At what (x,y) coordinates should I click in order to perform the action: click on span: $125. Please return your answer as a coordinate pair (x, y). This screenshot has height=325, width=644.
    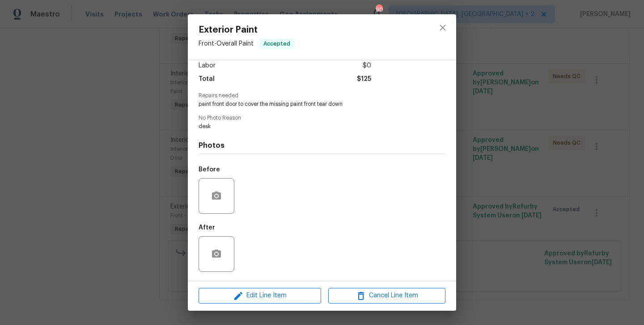
    Looking at the image, I should click on (364, 79).